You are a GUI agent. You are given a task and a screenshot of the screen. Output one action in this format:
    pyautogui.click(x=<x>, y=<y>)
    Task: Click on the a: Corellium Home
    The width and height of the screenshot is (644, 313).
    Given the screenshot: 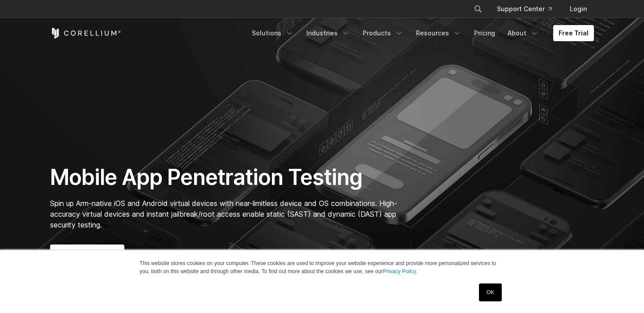 What is the action you would take?
    pyautogui.click(x=86, y=33)
    